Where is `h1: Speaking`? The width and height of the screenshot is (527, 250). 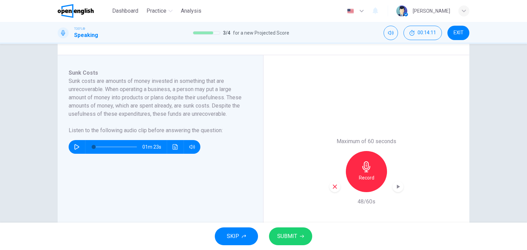
h1: Speaking is located at coordinates (86, 35).